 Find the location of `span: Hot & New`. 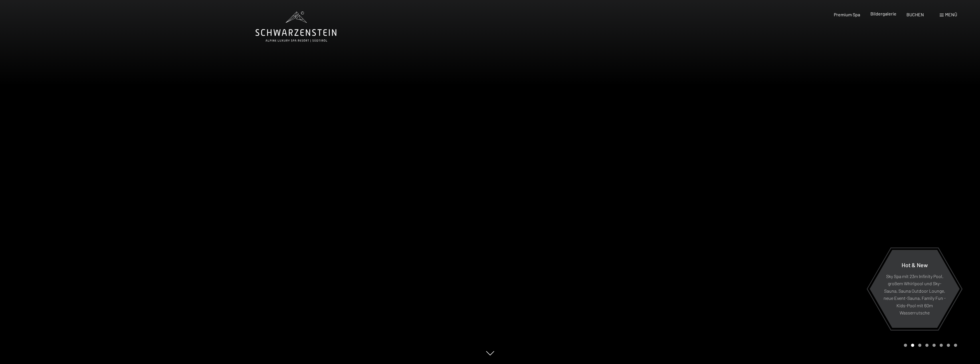

span: Hot & New is located at coordinates (915, 264).